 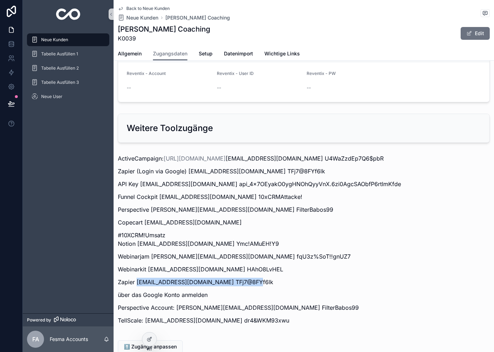 I want to click on a: Neue User, so click(x=68, y=97).